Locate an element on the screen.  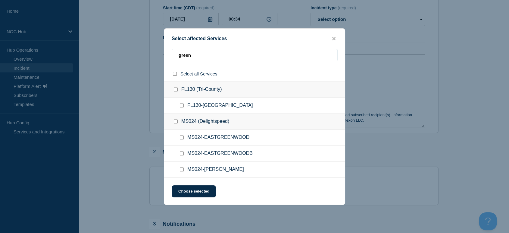
button: close button is located at coordinates (334, 39).